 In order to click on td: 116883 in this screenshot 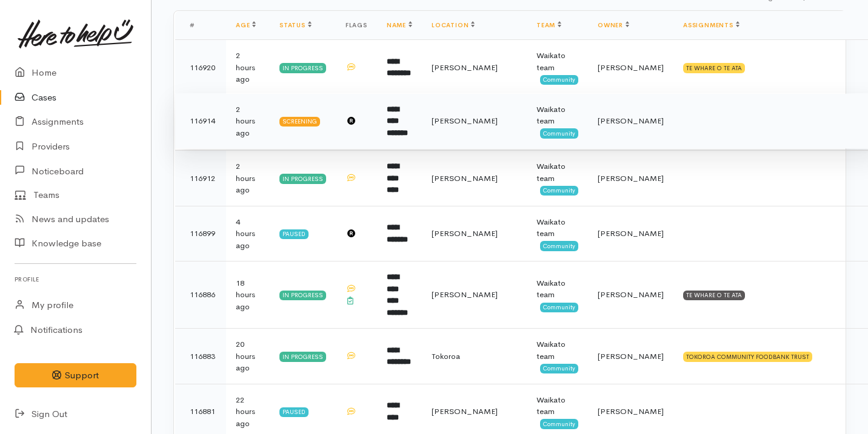, I will do `click(201, 356)`.